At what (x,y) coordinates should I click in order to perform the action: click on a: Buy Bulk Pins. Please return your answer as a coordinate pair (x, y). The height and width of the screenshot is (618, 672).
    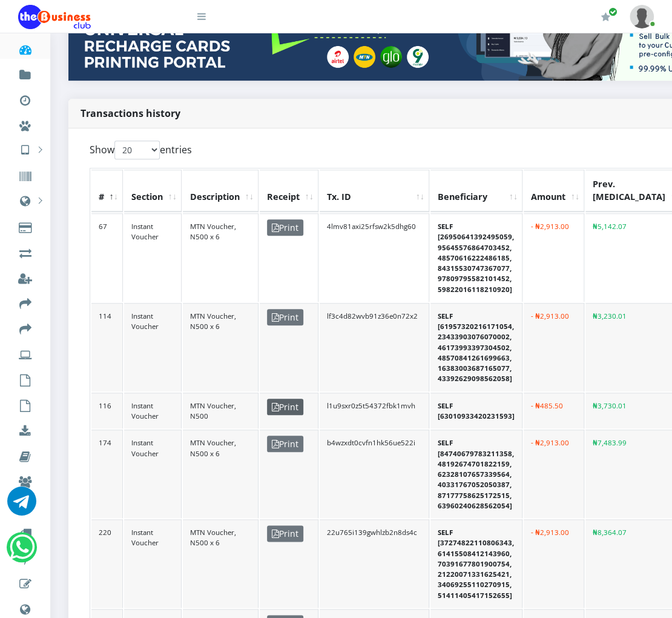
    Looking at the image, I should click on (25, 378).